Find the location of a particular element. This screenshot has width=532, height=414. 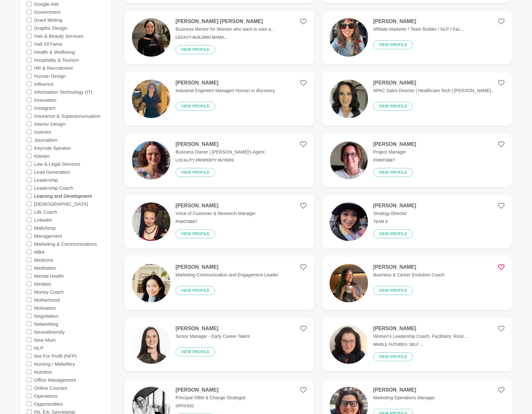

label: Office Management is located at coordinates (55, 379).